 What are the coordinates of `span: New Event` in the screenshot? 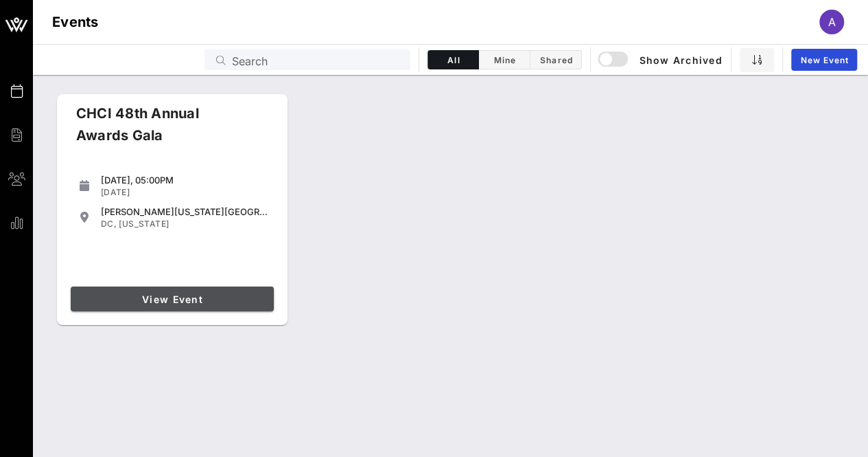 It's located at (824, 60).